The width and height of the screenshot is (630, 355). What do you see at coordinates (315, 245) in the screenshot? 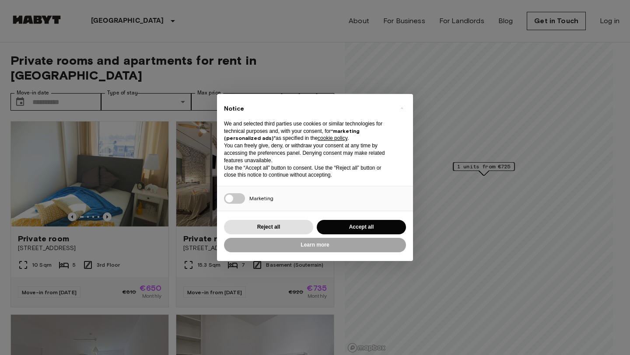
I see `button: Learn more` at bounding box center [315, 245].